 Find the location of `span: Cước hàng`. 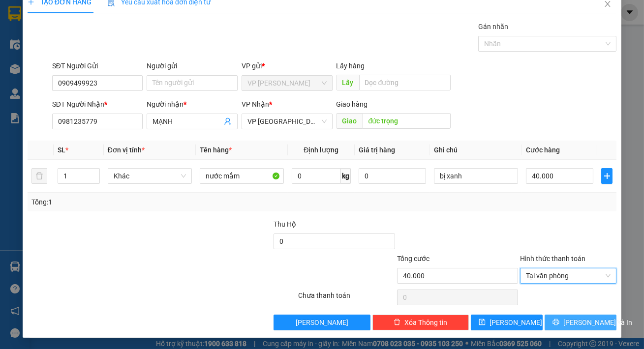

span: Cước hàng is located at coordinates (543, 150).